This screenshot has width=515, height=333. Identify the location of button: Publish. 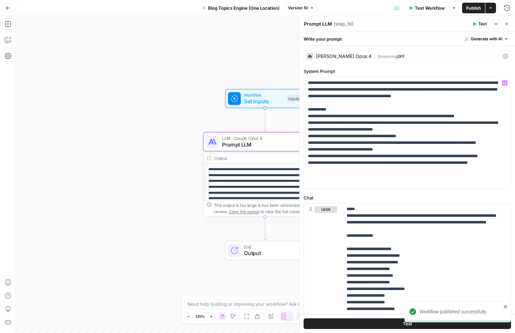
(474, 8).